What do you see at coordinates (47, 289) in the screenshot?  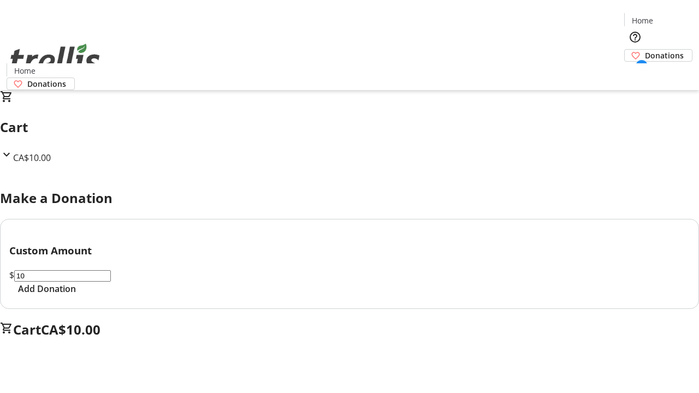 I see `span: Add Donation` at bounding box center [47, 289].